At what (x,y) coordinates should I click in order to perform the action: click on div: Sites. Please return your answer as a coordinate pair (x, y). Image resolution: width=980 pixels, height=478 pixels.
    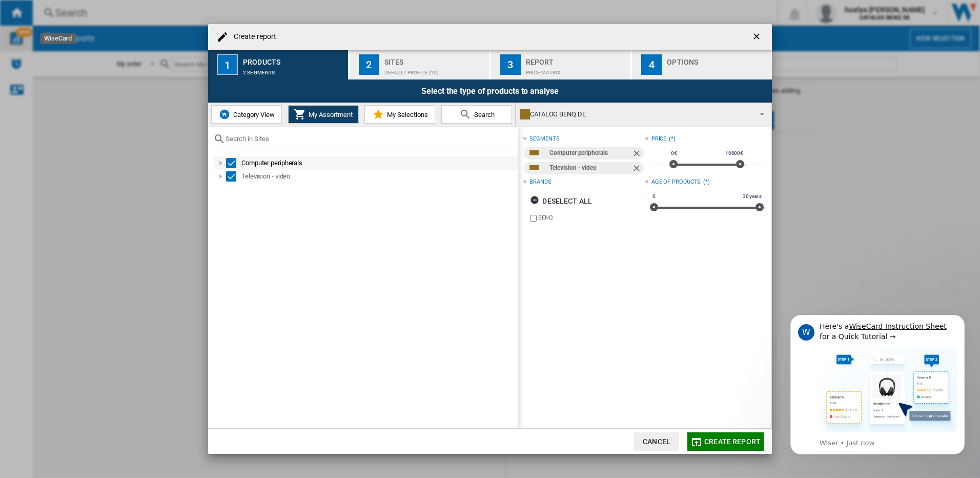
    Looking at the image, I should click on (434, 59).